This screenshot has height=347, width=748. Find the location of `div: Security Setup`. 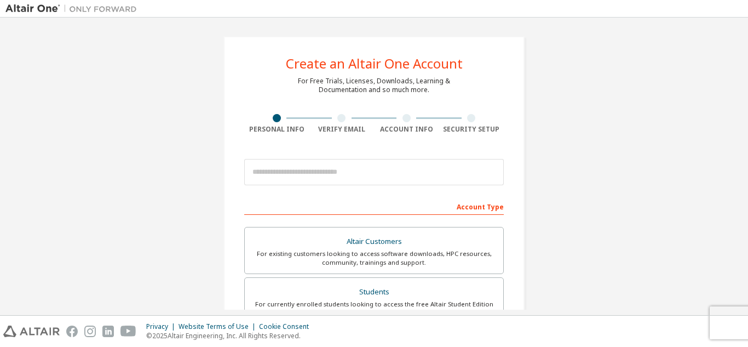

div: Security Setup is located at coordinates (471, 129).